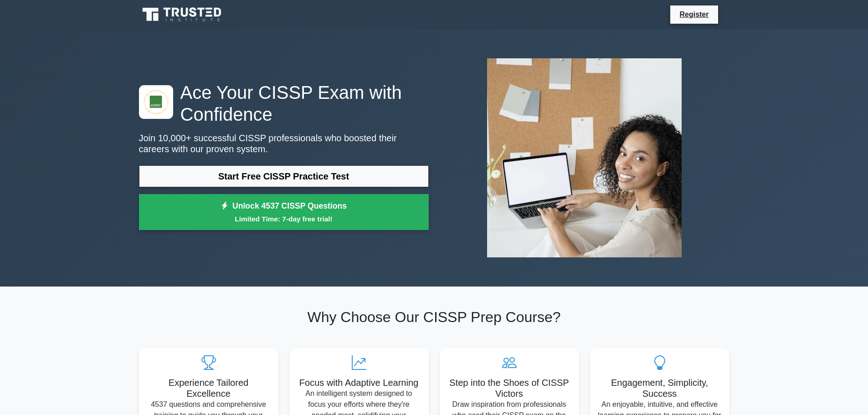 The height and width of the screenshot is (415, 868). Describe the element at coordinates (284, 104) in the screenshot. I see `h1: Ace Your CISSP Exam with Confidence` at that location.